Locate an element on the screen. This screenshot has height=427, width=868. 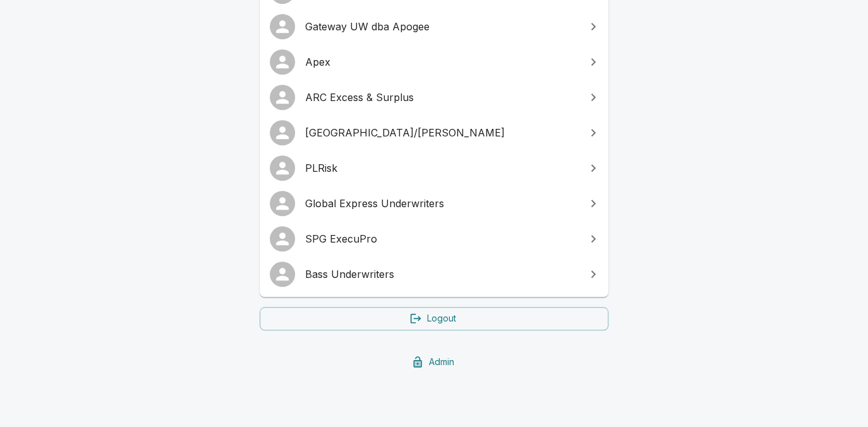
a: SPG ExecuPro is located at coordinates (434, 239).